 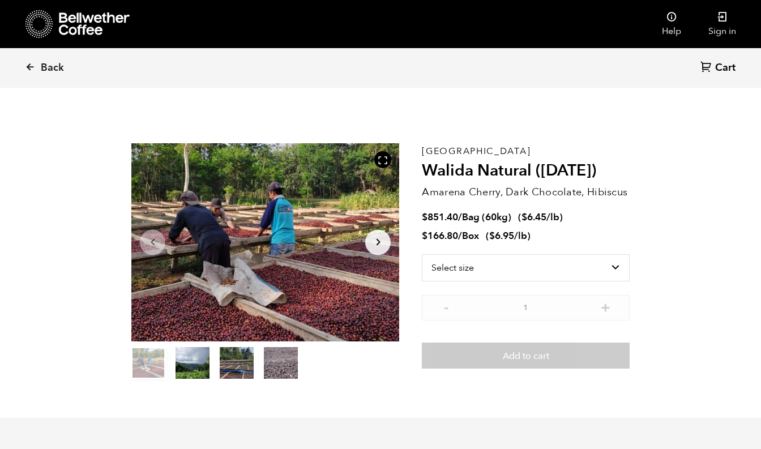 I want to click on span: Box, so click(x=471, y=236).